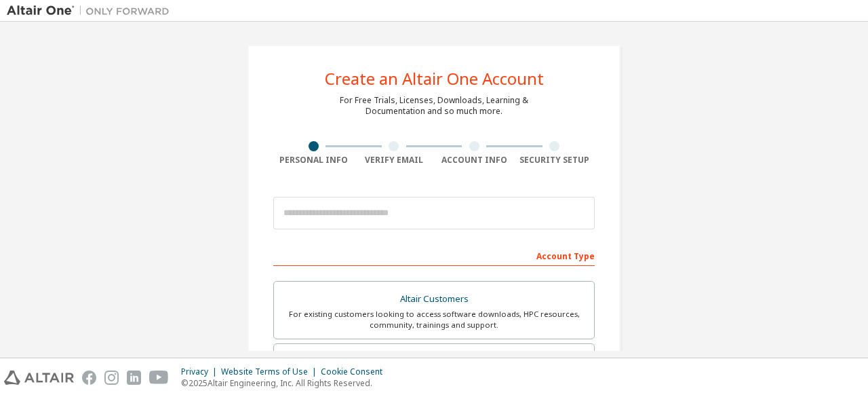 The height and width of the screenshot is (397, 868). What do you see at coordinates (285, 383) in the screenshot?
I see `p: © 2025 Altair Engineering, Inc. All Rights Reserved.` at bounding box center [285, 383].